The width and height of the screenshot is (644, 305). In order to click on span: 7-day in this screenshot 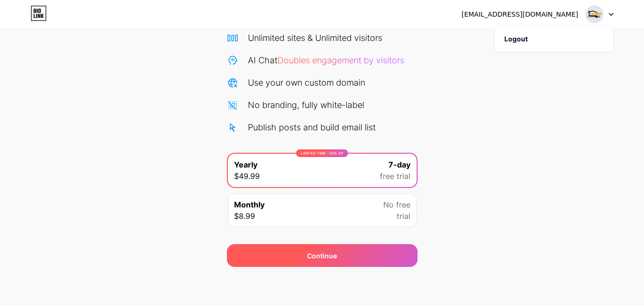, I will do `click(399, 165)`.